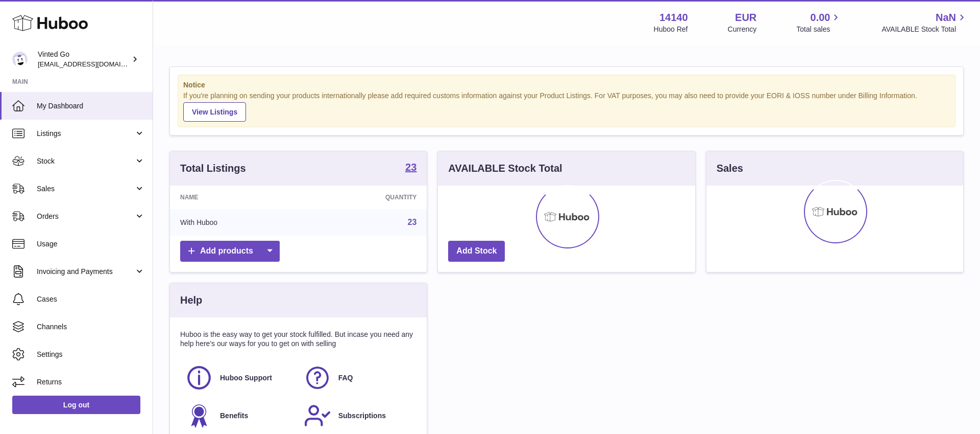 The image size is (980, 434). What do you see at coordinates (85, 133) in the screenshot?
I see `span: Listings` at bounding box center [85, 133].